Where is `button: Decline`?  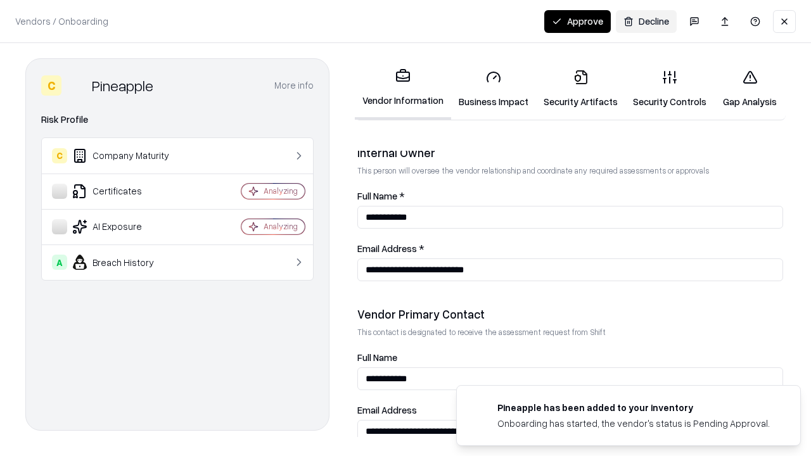
button: Decline is located at coordinates (646, 22).